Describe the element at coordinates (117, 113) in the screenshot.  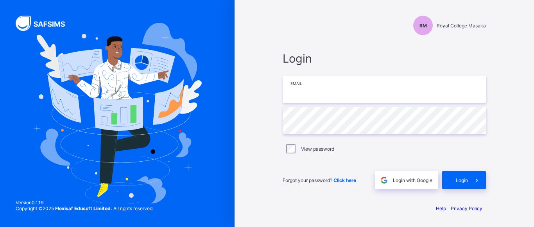
I see `img: Hero Image` at that location.